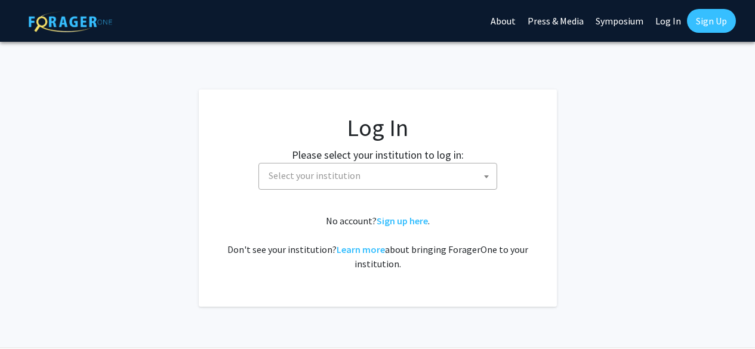 This screenshot has width=755, height=349. What do you see at coordinates (378, 242) in the screenshot?
I see `div: No account? . Don't see your institution? about bringing ForagerOne to your institution.` at bounding box center [378, 242].